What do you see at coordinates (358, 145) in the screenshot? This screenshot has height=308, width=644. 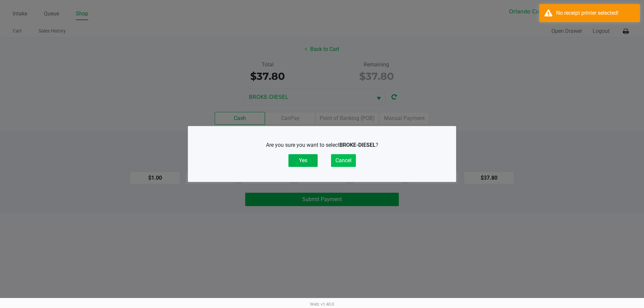 I see `b: BROKE-DIESEL` at bounding box center [358, 145].